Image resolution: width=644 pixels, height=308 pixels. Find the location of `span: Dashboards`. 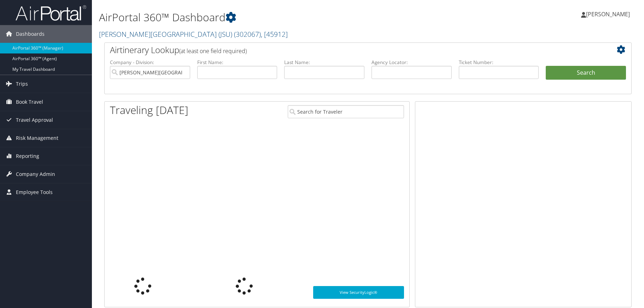

span: Dashboards is located at coordinates (30, 34).